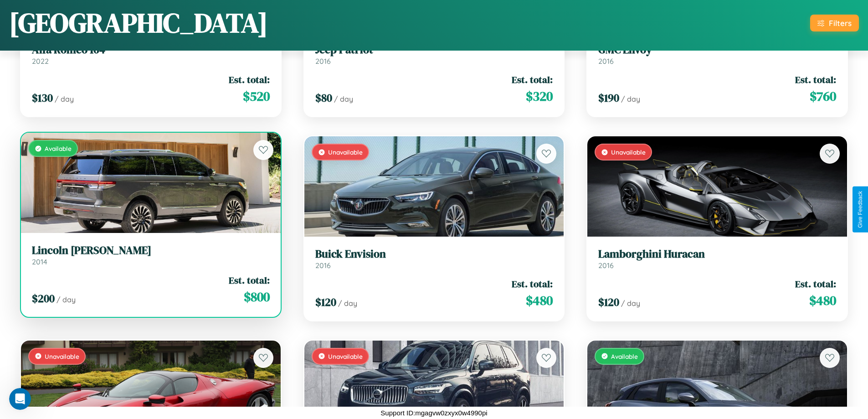 This screenshot has height=419, width=868. What do you see at coordinates (434, 413) in the screenshot?
I see `p: Support ID: mgagvw0zxyx0w4990pi` at bounding box center [434, 413].